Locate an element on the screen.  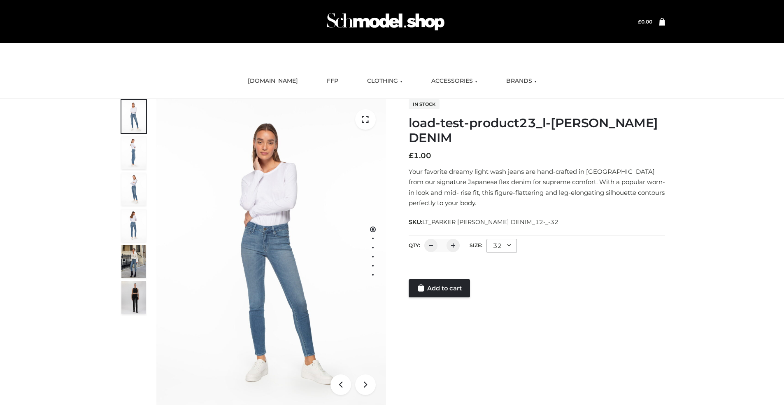
span: SKU: is located at coordinates (484, 222).